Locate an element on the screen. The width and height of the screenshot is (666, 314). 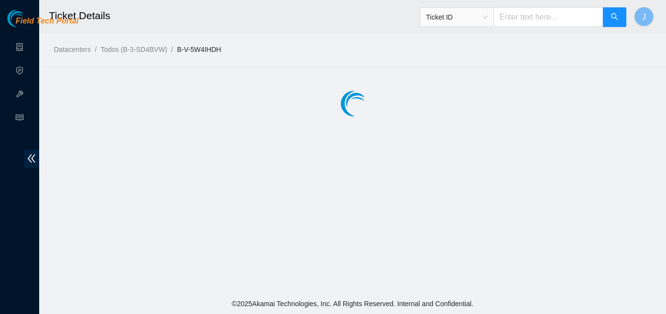
span: J is located at coordinates (644, 17).